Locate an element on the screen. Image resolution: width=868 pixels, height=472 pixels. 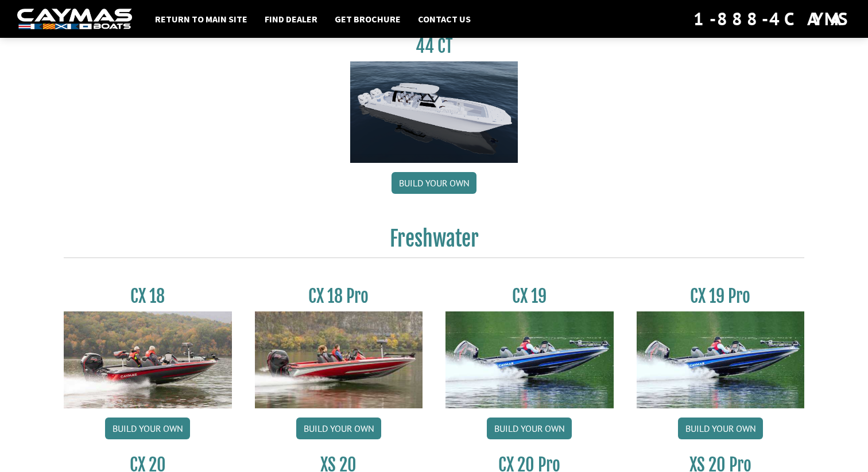
h3: 44 CT is located at coordinates (434, 46).